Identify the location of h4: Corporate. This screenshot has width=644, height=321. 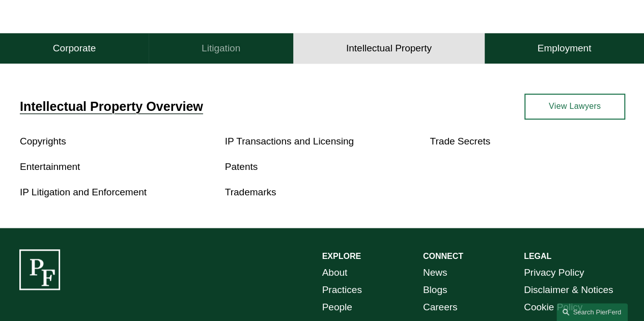
(75, 49).